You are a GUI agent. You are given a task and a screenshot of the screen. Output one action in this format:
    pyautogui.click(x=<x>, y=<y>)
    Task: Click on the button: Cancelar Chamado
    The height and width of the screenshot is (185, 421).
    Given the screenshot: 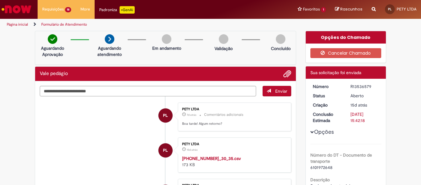 What is the action you would take?
    pyautogui.click(x=346, y=53)
    